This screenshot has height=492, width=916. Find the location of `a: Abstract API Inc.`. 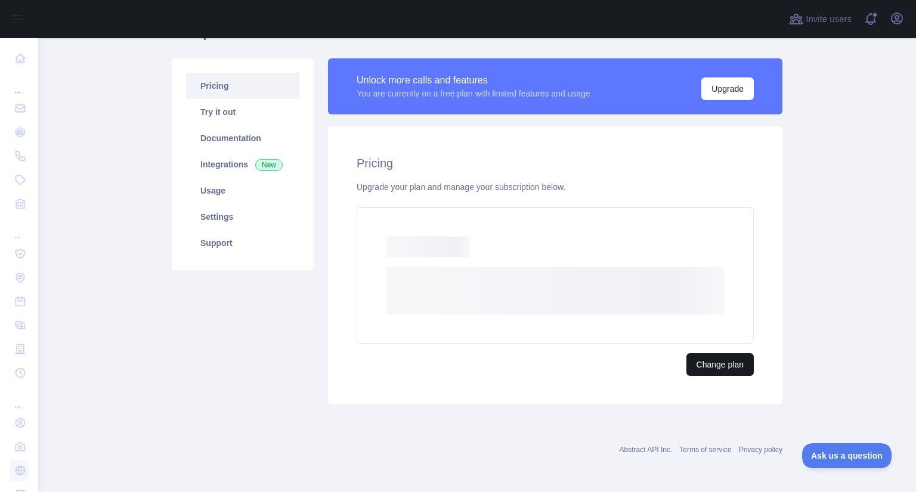

a: Abstract API Inc. is located at coordinates (646, 450).